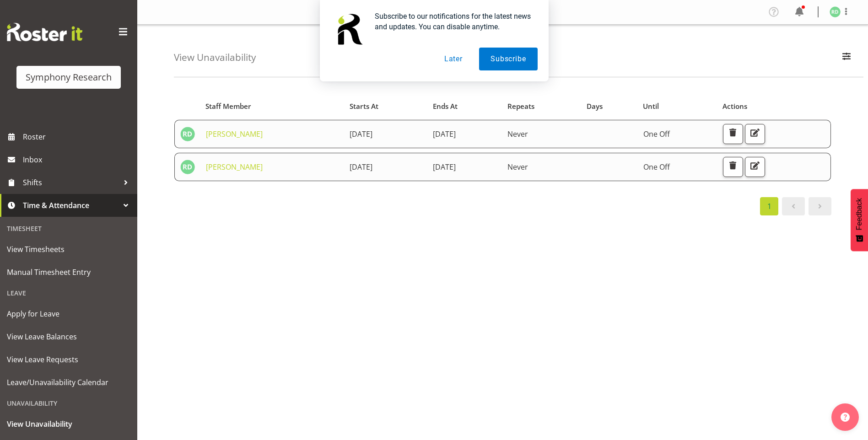  I want to click on a: Leave/Unavailability Calendar, so click(69, 382).